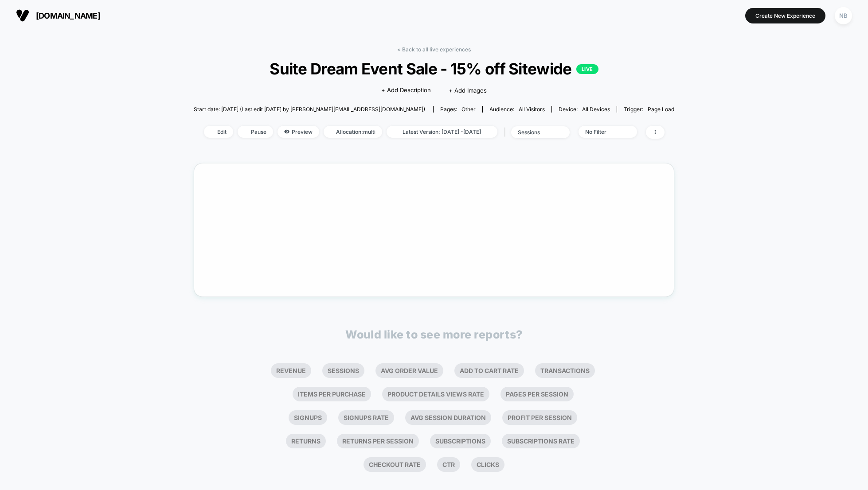 The height and width of the screenshot is (490, 868). I want to click on div: NB, so click(843, 15).